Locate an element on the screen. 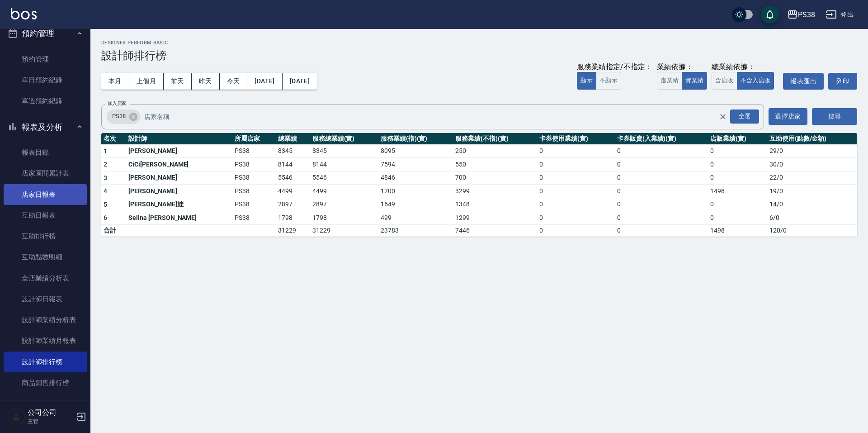  th: 名次 is located at coordinates (113, 139).